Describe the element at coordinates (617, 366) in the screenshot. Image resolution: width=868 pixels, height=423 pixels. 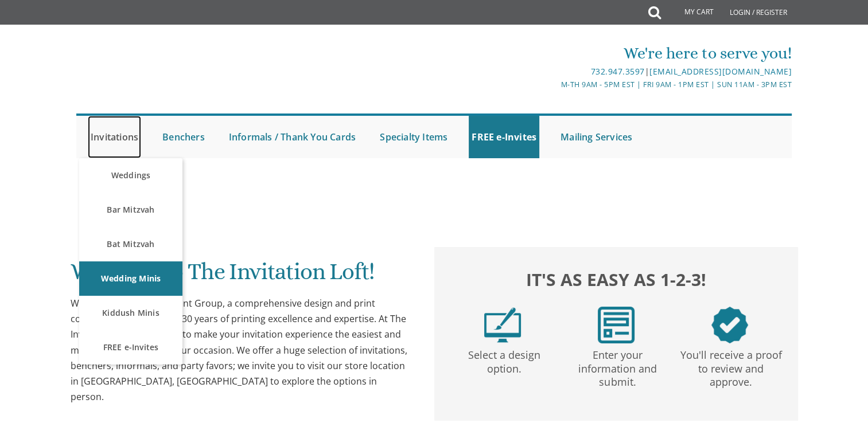
I see `p: Enter your information and submit.` at that location.